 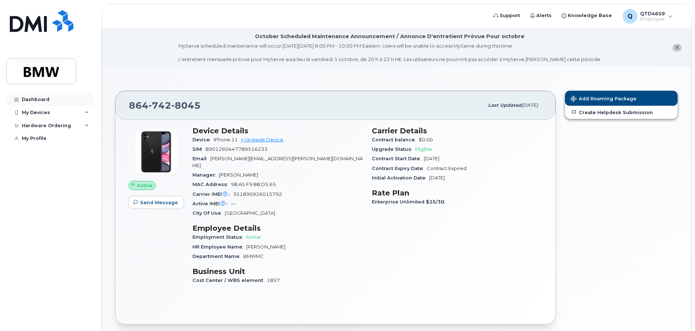 What do you see at coordinates (156, 152) in the screenshot?
I see `img: iPhone_11.jpg` at bounding box center [156, 152].